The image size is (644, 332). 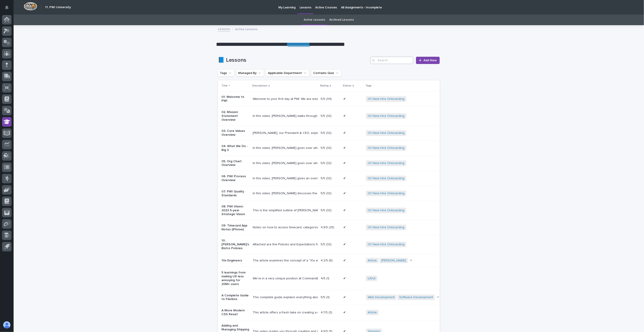 I want to click on div: Attached are the Policies and Expectations for using the Bistro. Please read them thoroughly. You..., so click(x=285, y=244).